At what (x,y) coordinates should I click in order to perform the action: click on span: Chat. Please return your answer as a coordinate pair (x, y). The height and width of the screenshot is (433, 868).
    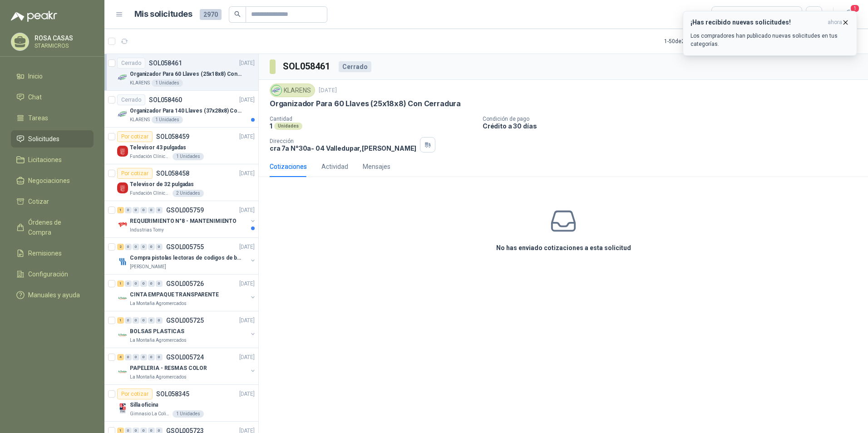
    Looking at the image, I should click on (35, 97).